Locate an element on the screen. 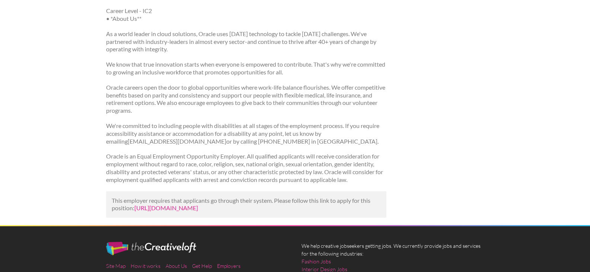 Image resolution: width=590 pixels, height=272 pixels. p: We know that true innovation starts when everyone is empowered to contribute. That's why we're co... is located at coordinates (246, 68).